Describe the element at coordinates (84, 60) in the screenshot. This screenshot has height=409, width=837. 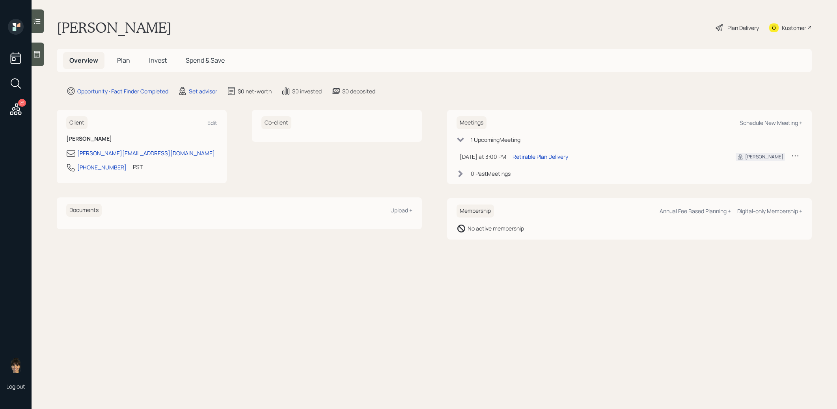
I see `span: Overview` at that location.